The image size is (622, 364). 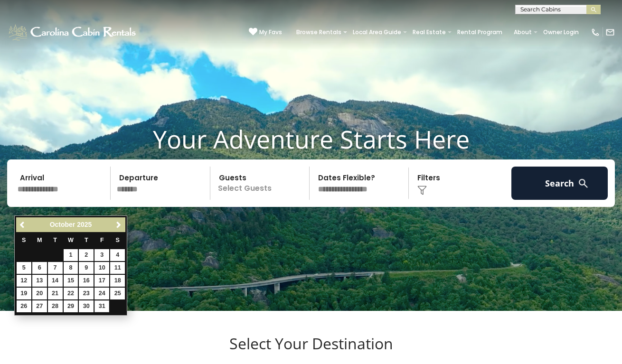 What do you see at coordinates (102, 294) in the screenshot?
I see `a: 24` at bounding box center [102, 294].